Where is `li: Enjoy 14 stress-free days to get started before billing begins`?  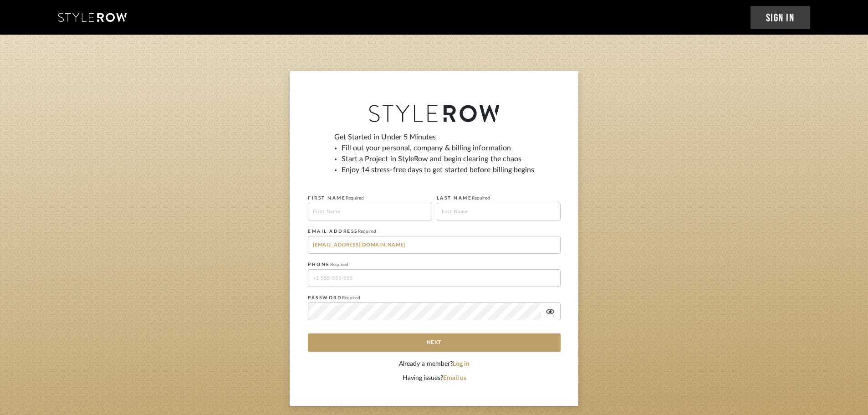 li: Enjoy 14 stress-free days to get started before billing begins is located at coordinates (438, 170).